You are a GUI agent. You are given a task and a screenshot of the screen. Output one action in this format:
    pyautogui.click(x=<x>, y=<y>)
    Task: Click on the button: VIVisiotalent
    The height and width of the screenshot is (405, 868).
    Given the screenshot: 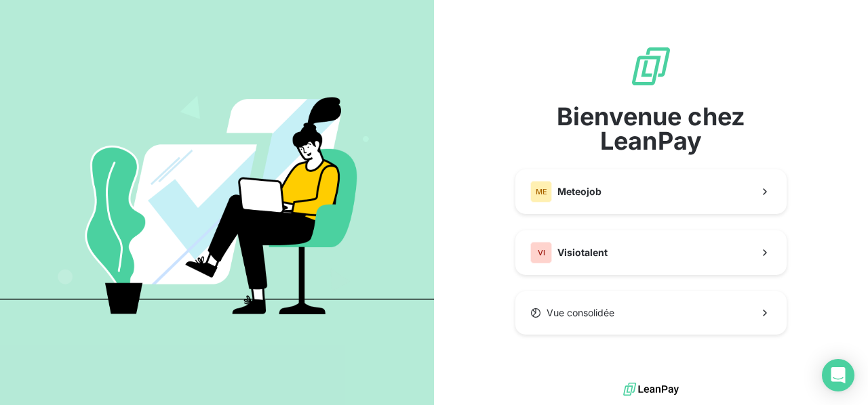 What is the action you would take?
    pyautogui.click(x=651, y=253)
    